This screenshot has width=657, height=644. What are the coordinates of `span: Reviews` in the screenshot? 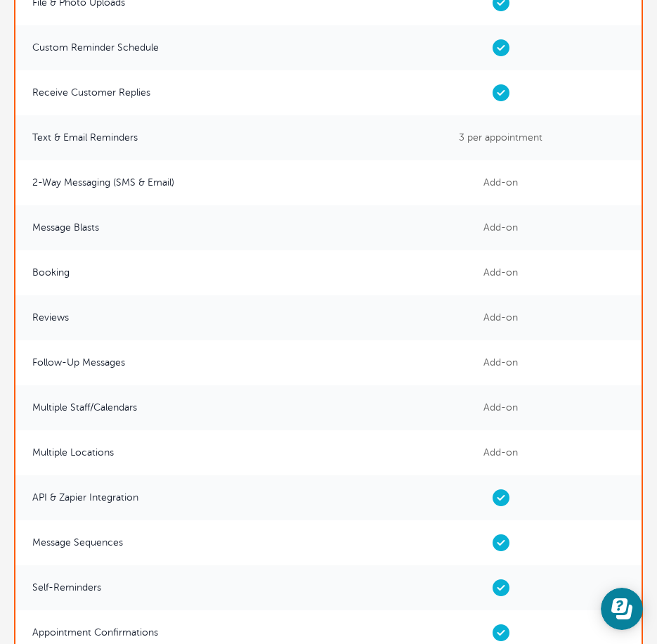 It's located at (188, 318).